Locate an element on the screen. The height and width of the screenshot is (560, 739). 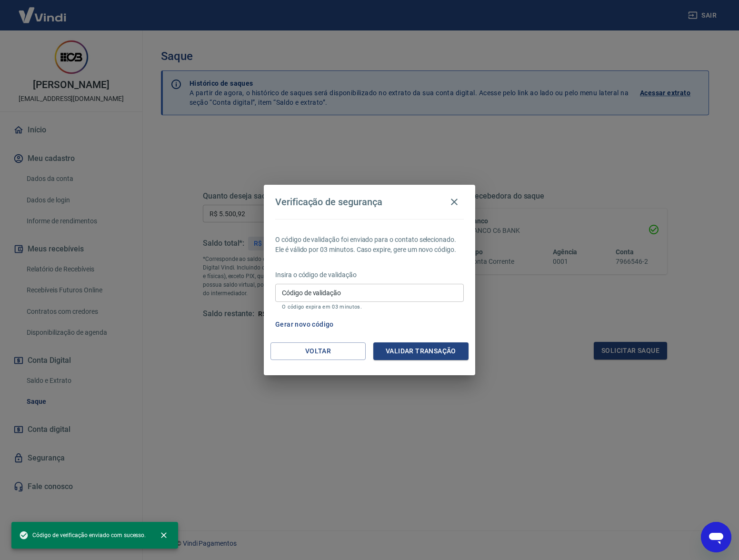
button: close is located at coordinates (164, 535).